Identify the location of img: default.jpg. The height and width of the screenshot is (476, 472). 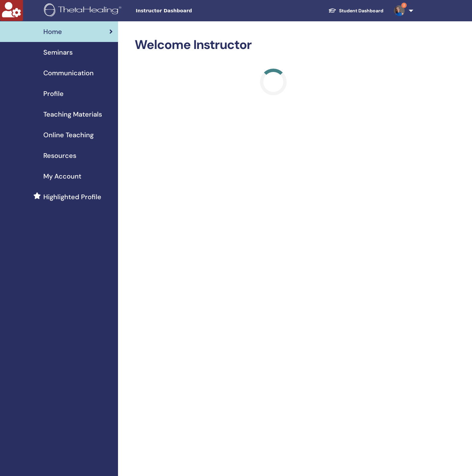
(399, 10).